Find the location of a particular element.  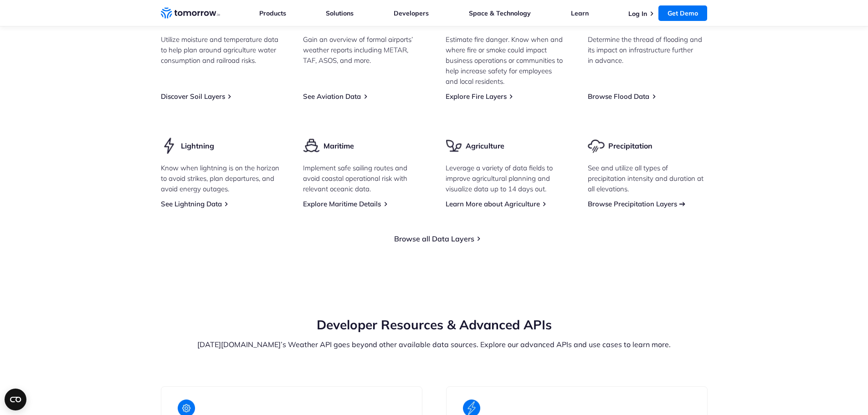

a: Browse Precipitation Layers is located at coordinates (632, 203).